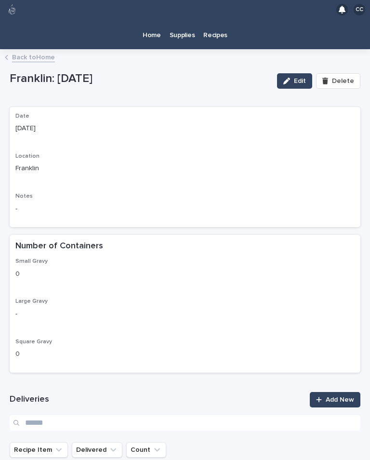 Image resolution: width=370 pixels, height=460 pixels. Describe the element at coordinates (152, 34) in the screenshot. I see `a: Home` at that location.